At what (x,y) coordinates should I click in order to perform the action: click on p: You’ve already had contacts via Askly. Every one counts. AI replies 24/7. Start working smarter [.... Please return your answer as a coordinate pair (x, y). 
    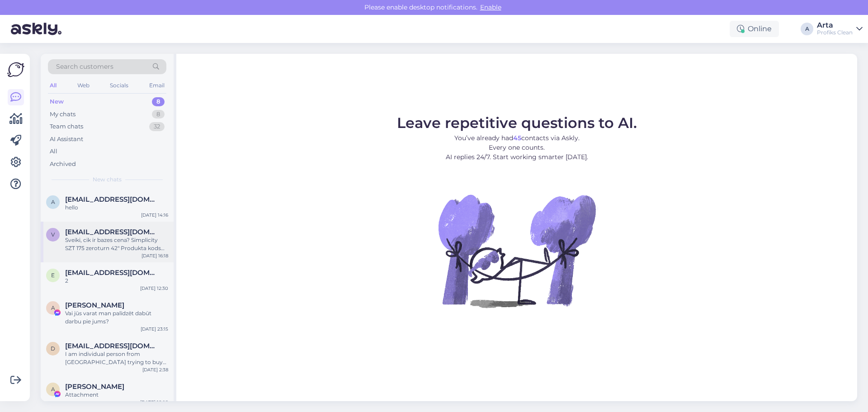
    Looking at the image, I should click on (516, 147).